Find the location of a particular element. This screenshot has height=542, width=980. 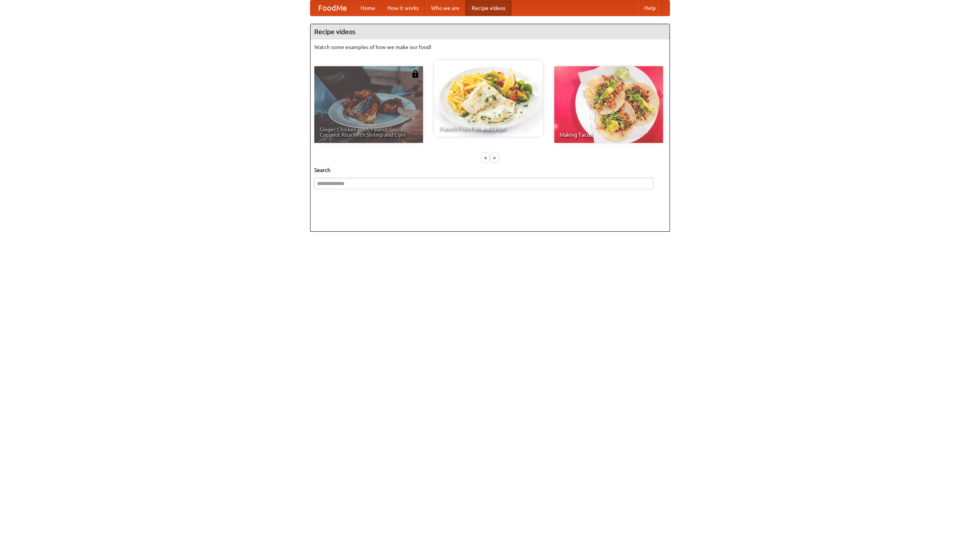

h4: Recipe videos is located at coordinates (490, 32).